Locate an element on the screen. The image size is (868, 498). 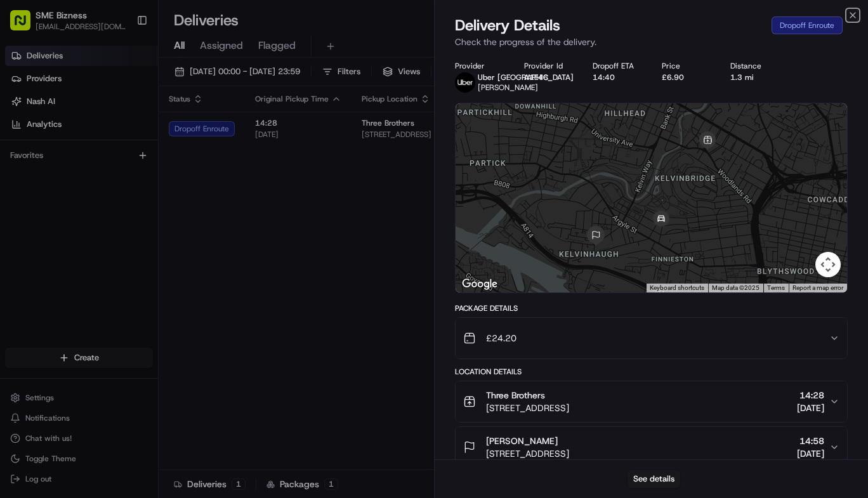
div: Location Details is located at coordinates (650, 371).